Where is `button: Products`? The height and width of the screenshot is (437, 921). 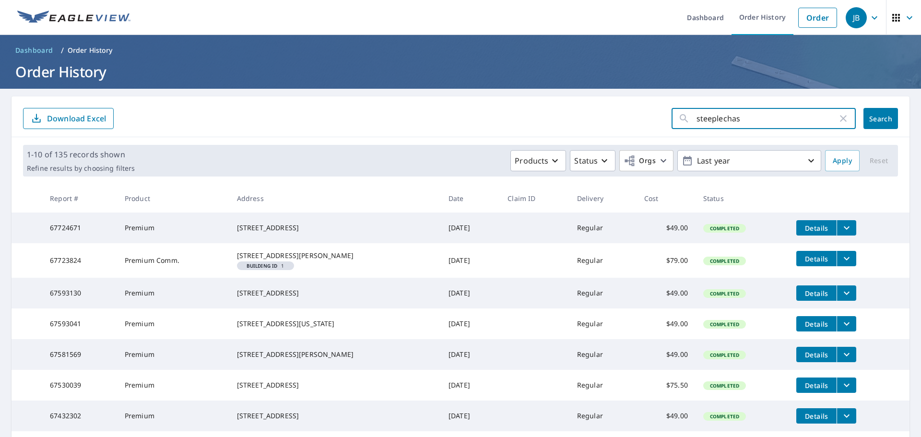 button: Products is located at coordinates (538, 161).